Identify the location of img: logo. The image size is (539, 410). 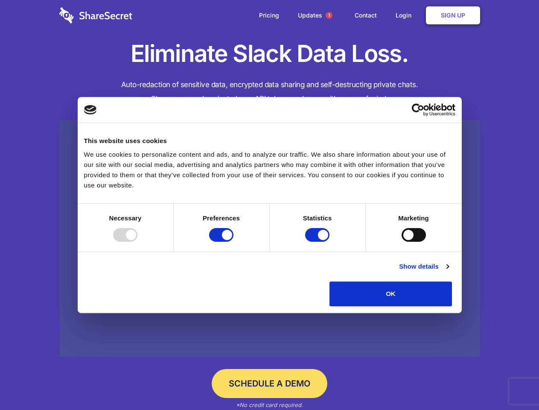
(90, 110).